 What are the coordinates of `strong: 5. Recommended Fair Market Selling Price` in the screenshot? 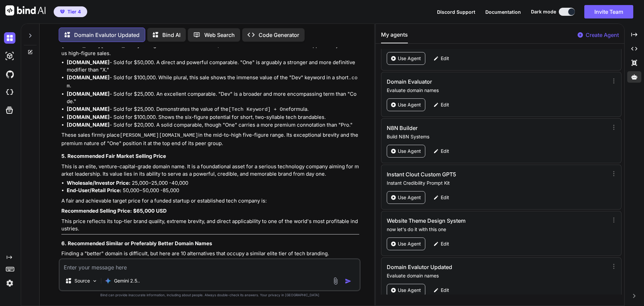 It's located at (114, 156).